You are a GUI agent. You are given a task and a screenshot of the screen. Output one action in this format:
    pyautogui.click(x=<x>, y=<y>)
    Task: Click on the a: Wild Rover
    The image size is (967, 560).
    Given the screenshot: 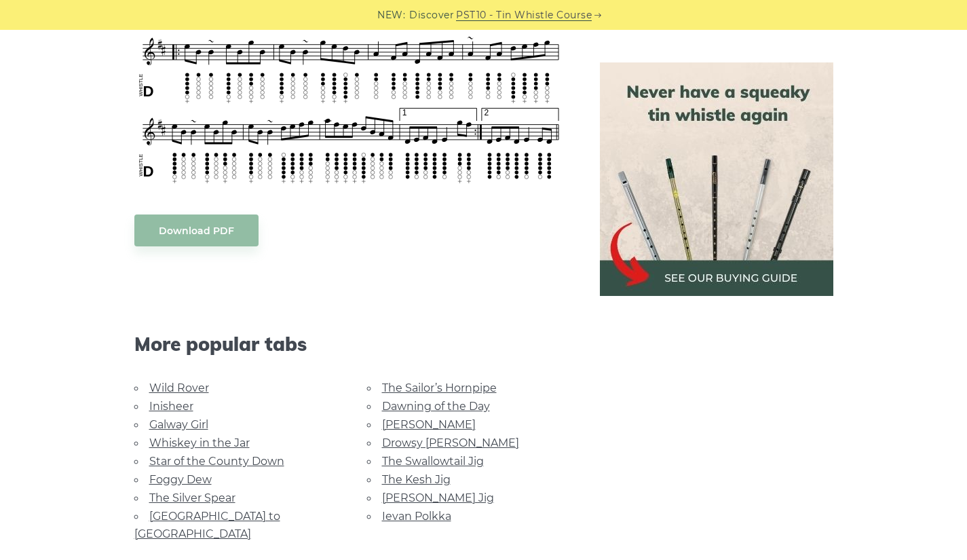 What is the action you would take?
    pyautogui.click(x=179, y=387)
    